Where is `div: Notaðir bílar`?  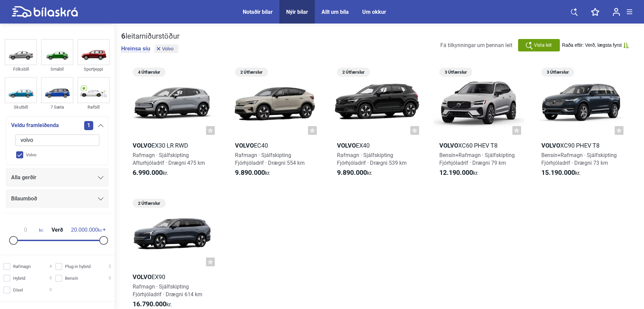
div: Notaðir bílar is located at coordinates (258, 12).